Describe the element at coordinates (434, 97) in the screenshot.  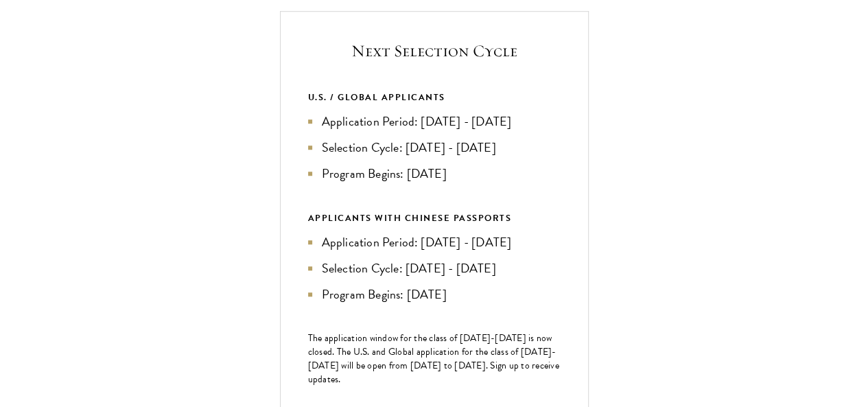
I see `div: U.S. / GLOBAL APPLICANTS` at that location.